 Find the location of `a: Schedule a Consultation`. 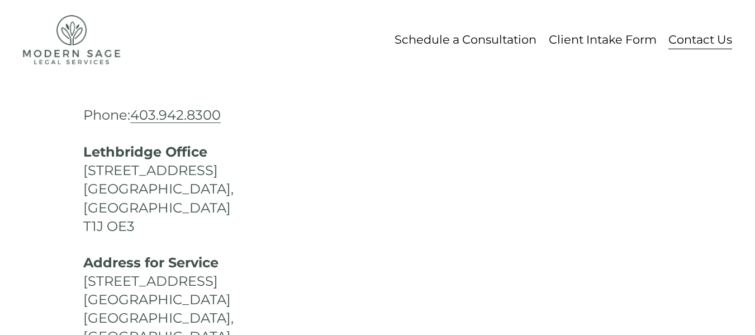

a: Schedule a Consultation is located at coordinates (465, 40).